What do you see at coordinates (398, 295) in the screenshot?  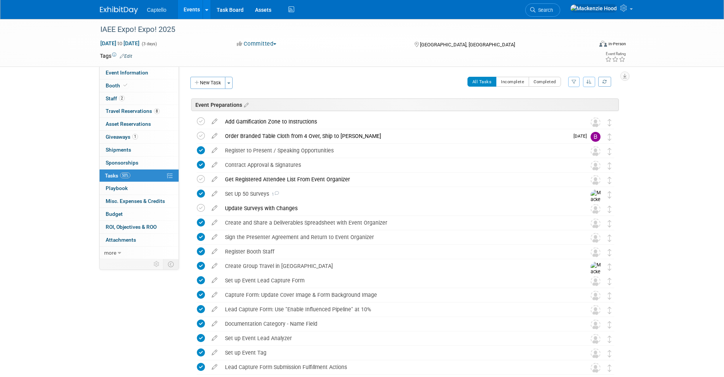 I see `div: Capture Form: Update Cover Image & Form Background Image` at bounding box center [398, 295].